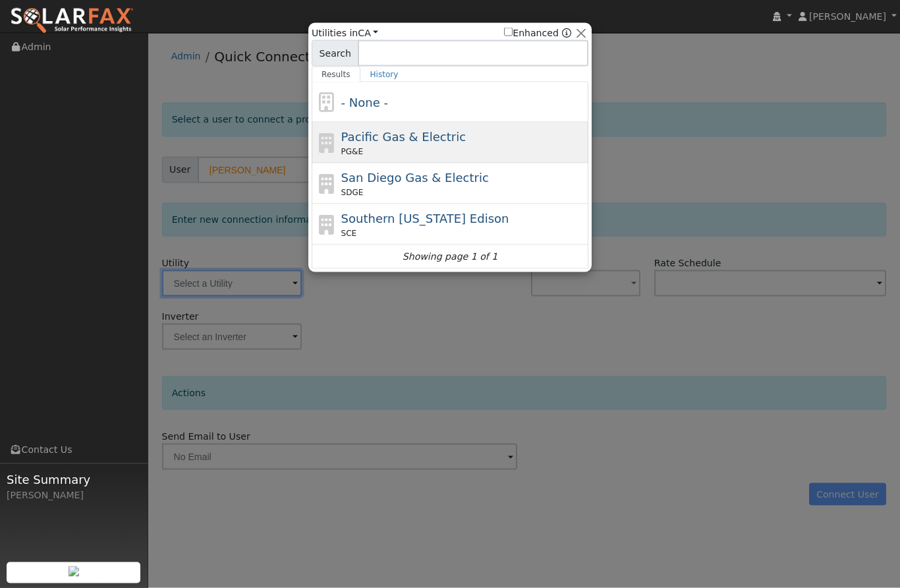 The image size is (900, 588). Describe the element at coordinates (508, 32) in the screenshot. I see `input: Enhanced` at that location.